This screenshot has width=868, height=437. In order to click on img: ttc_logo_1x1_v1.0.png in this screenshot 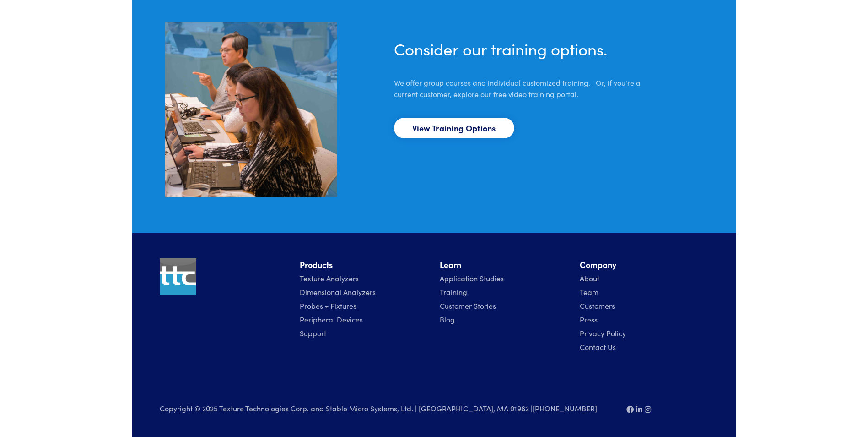, I will do `click(178, 277)`.